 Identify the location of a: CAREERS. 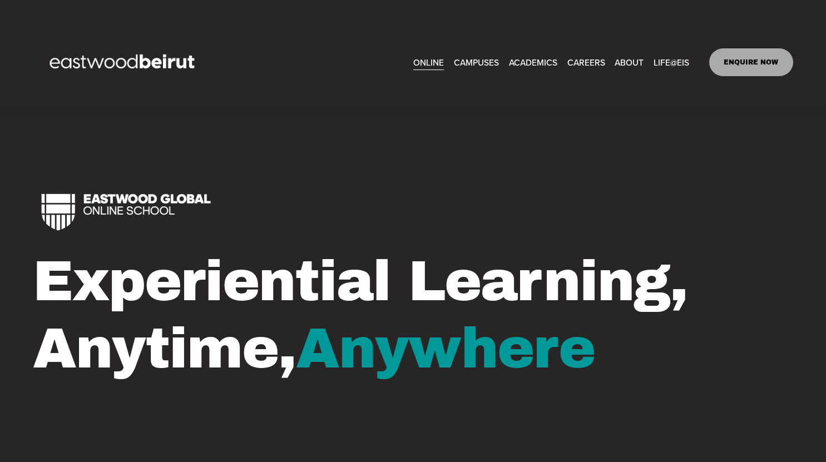
(586, 62).